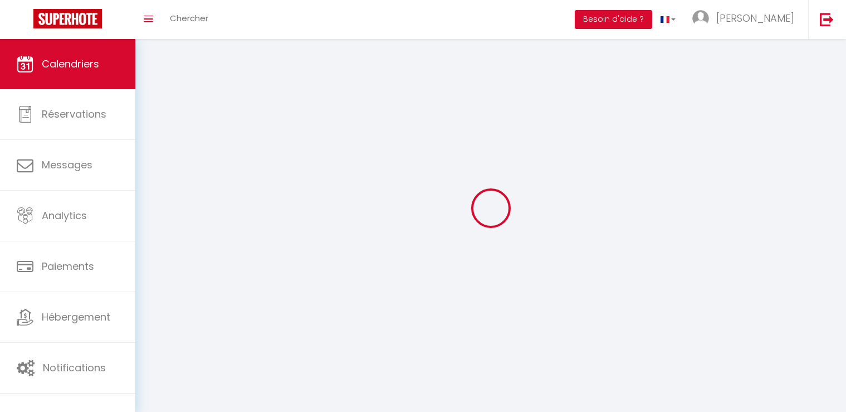 This screenshot has height=412, width=846. Describe the element at coordinates (189, 18) in the screenshot. I see `span: Chercher` at that location.